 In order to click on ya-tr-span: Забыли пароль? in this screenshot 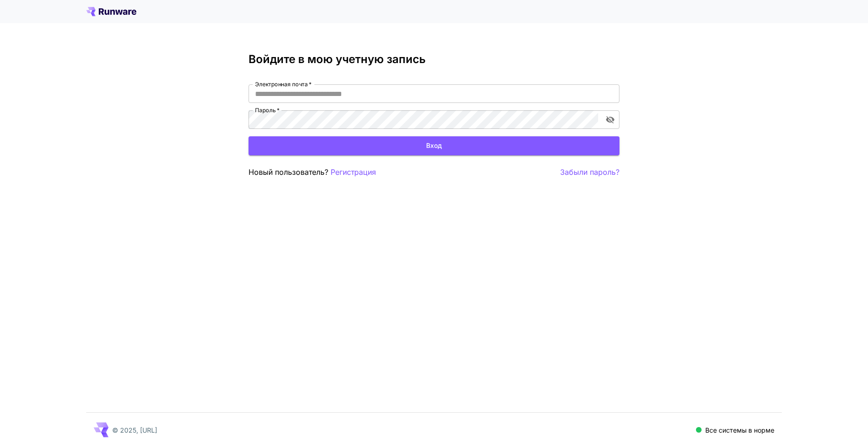, I will do `click(590, 172)`.